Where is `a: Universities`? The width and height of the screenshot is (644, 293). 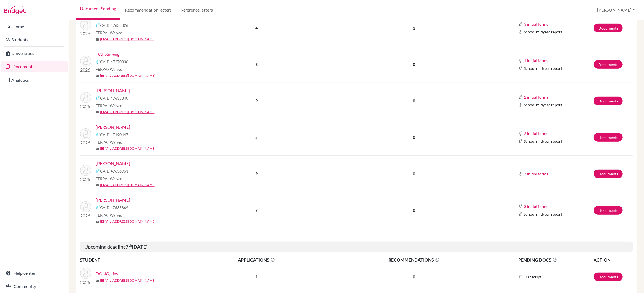 a: Universities is located at coordinates (34, 53).